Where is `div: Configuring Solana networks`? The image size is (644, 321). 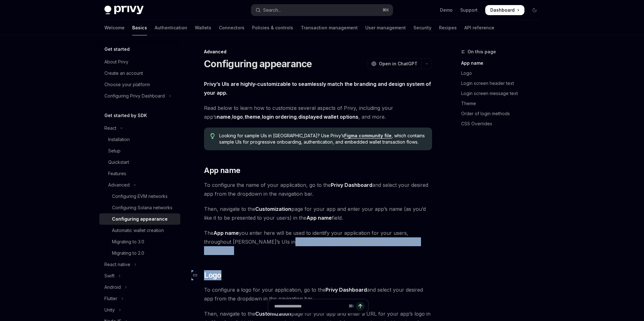
div: Configuring Solana networks is located at coordinates (142, 208).